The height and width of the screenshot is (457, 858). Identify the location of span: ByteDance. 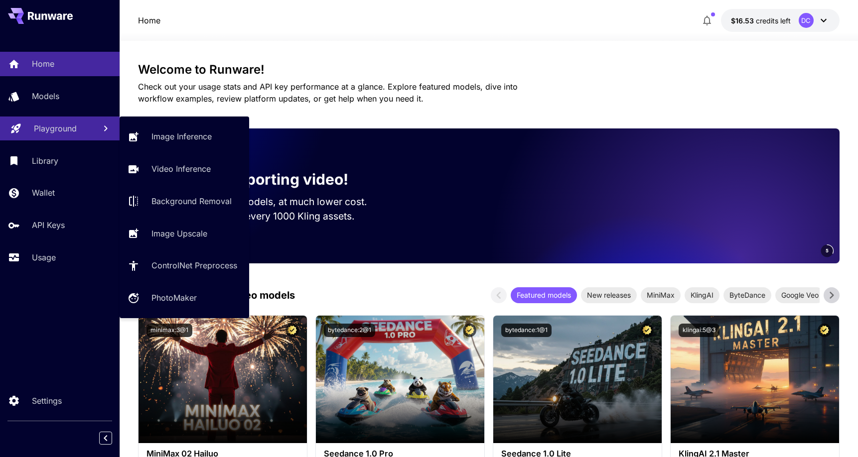
(747, 295).